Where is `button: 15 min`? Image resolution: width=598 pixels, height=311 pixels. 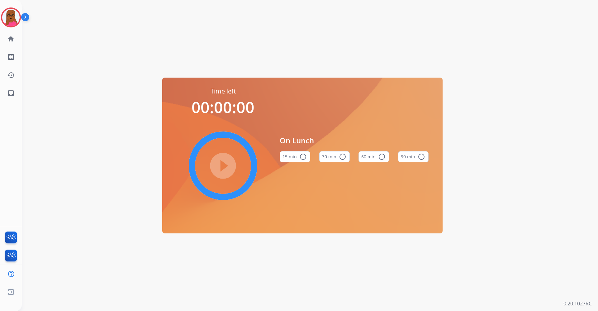
button: 15 min is located at coordinates (295, 157).